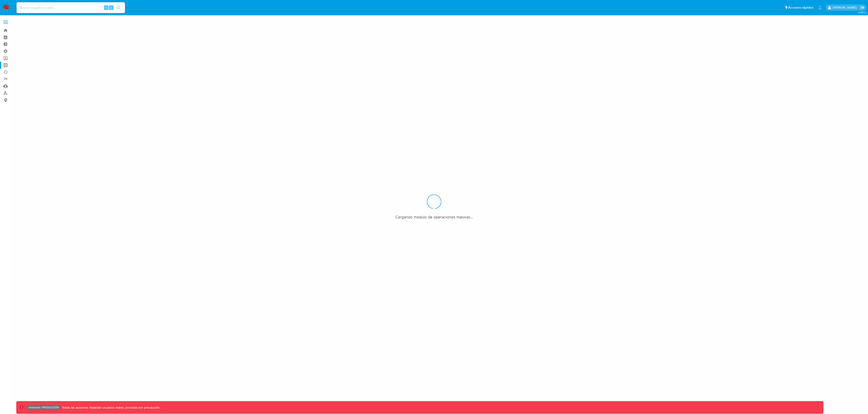 The height and width of the screenshot is (414, 868). Describe the element at coordinates (111, 408) in the screenshot. I see `p: Todas las acciones impactan usuarios reales, proceda con precaución.` at that location.